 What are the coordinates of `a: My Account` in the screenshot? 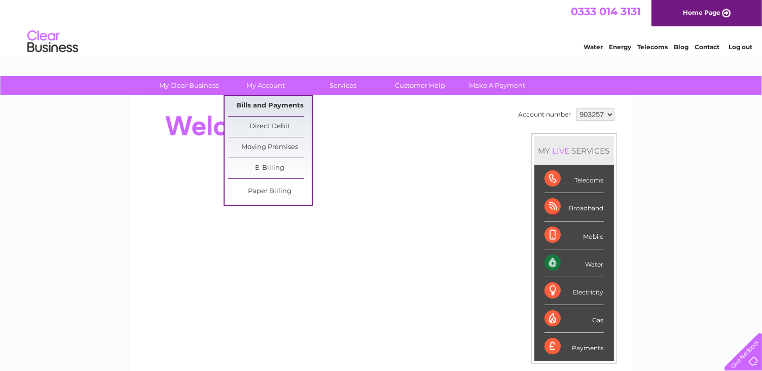 It's located at (265, 85).